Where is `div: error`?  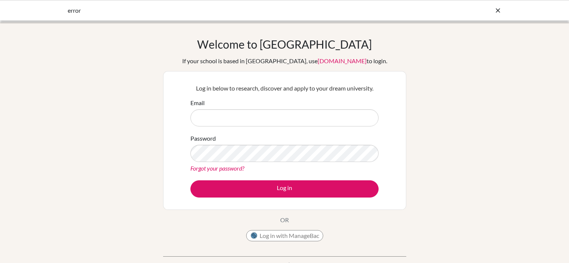
div: error is located at coordinates (229, 10).